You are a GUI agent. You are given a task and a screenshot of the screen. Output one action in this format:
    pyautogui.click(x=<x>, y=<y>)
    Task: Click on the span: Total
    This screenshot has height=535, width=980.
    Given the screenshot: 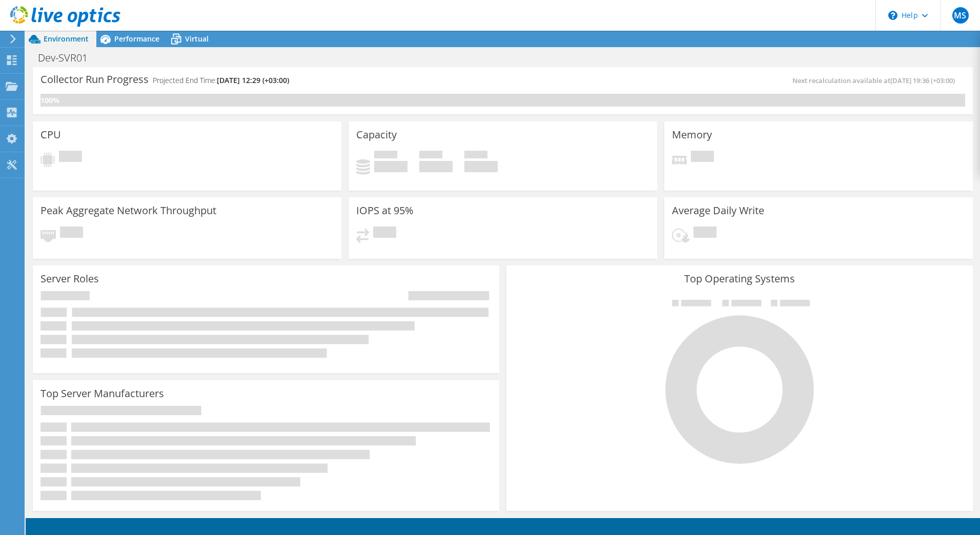 What is the action you would take?
    pyautogui.click(x=475, y=156)
    